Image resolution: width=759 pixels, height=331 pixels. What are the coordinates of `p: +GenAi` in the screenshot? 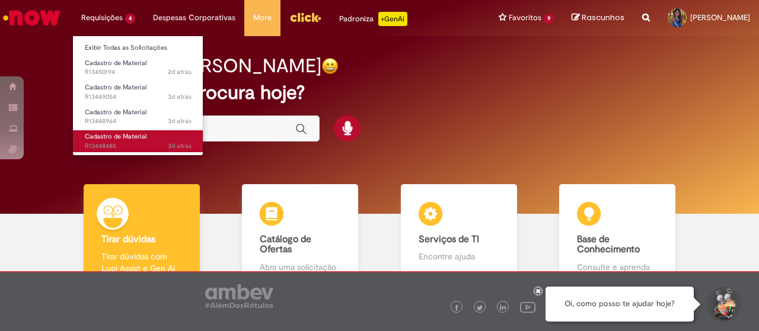 It's located at (392, 19).